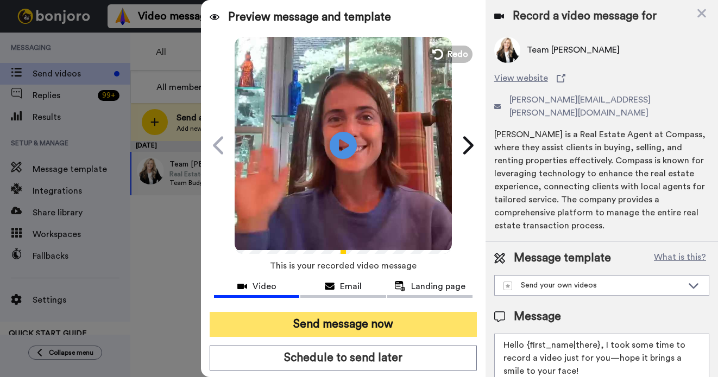 This screenshot has width=718, height=377. What do you see at coordinates (264, 287) in the screenshot?
I see `span: Video` at bounding box center [264, 287].